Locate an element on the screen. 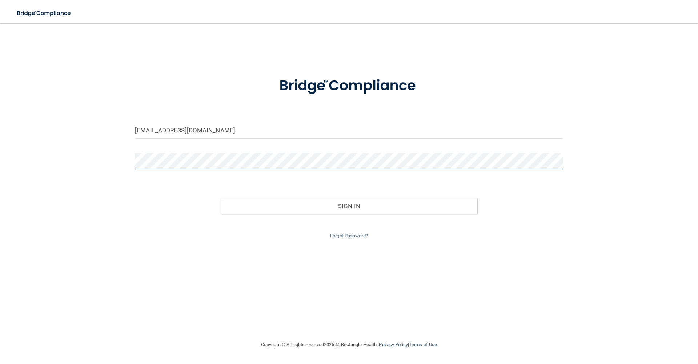 The height and width of the screenshot is (364, 698). input: Email is located at coordinates (349, 130).